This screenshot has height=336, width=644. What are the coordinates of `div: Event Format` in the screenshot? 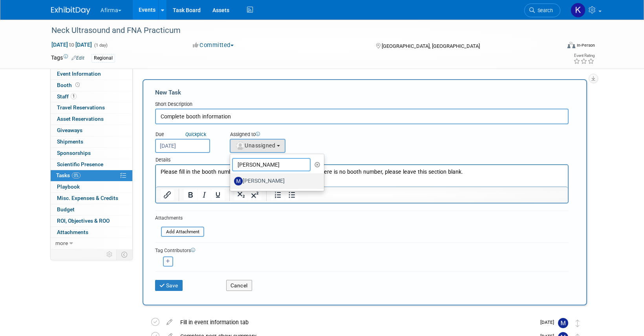 It's located at (555, 47).